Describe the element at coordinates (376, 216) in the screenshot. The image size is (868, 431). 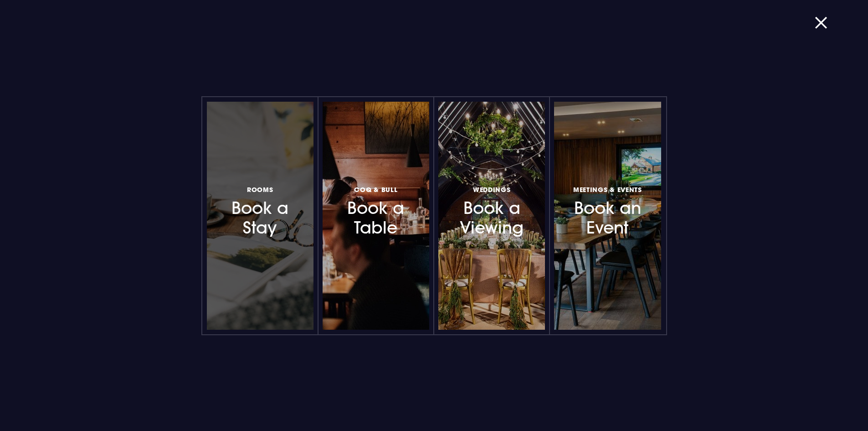
I see `a: Coq & BullBook a Table` at that location.